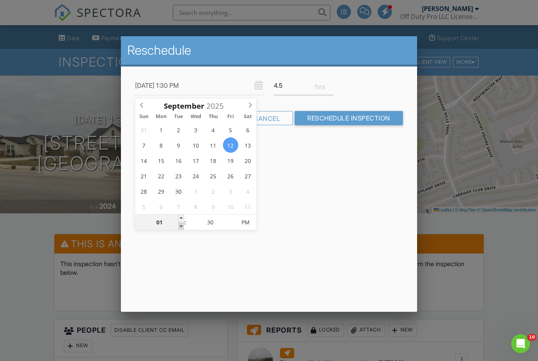 This screenshot has height=361, width=538. Describe the element at coordinates (178, 130) in the screenshot. I see `span: September 2, 2025` at that location.